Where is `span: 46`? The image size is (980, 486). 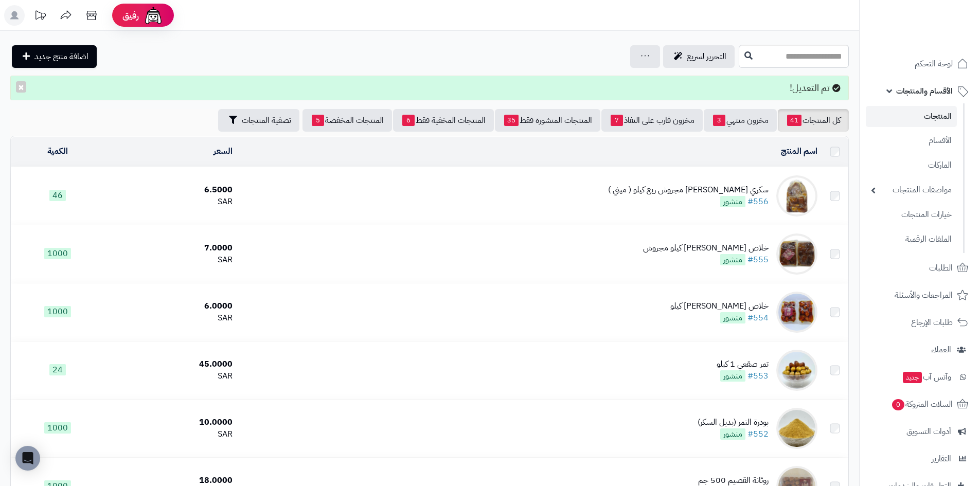 span: 46 is located at coordinates (58, 195).